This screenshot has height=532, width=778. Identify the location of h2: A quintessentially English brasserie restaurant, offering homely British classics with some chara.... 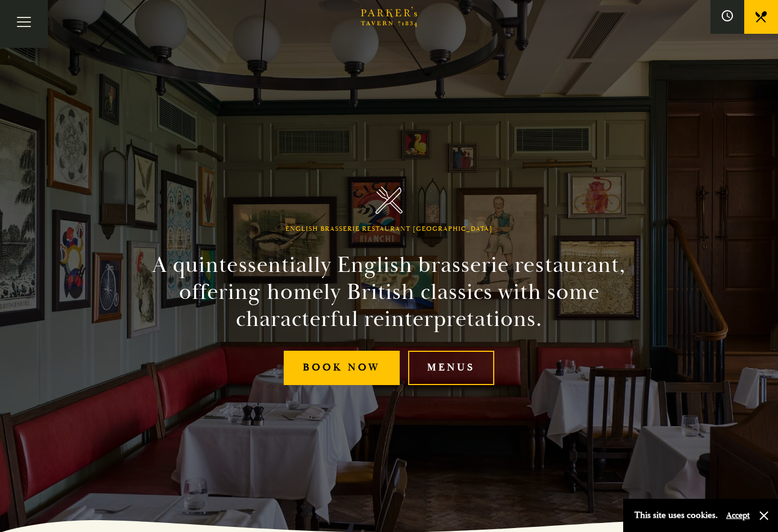
(389, 292).